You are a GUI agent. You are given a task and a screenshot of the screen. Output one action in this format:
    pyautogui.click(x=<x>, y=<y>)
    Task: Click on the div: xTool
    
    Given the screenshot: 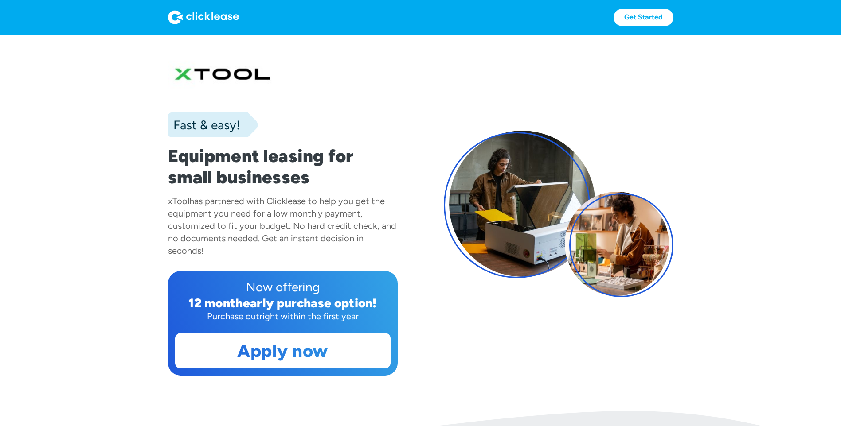 What is the action you would take?
    pyautogui.click(x=179, y=201)
    